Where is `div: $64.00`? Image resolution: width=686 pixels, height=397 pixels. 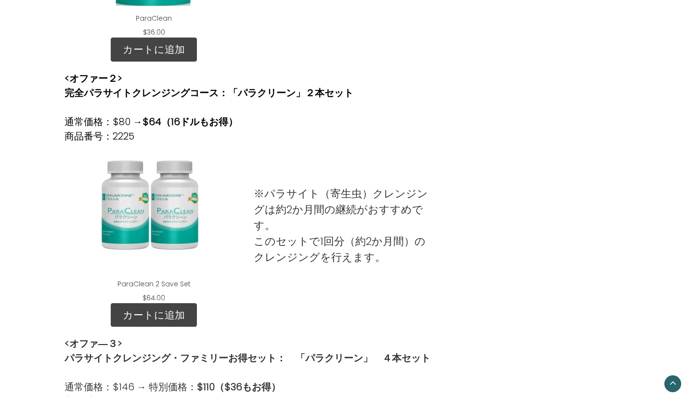 div: $64.00 is located at coordinates (154, 298).